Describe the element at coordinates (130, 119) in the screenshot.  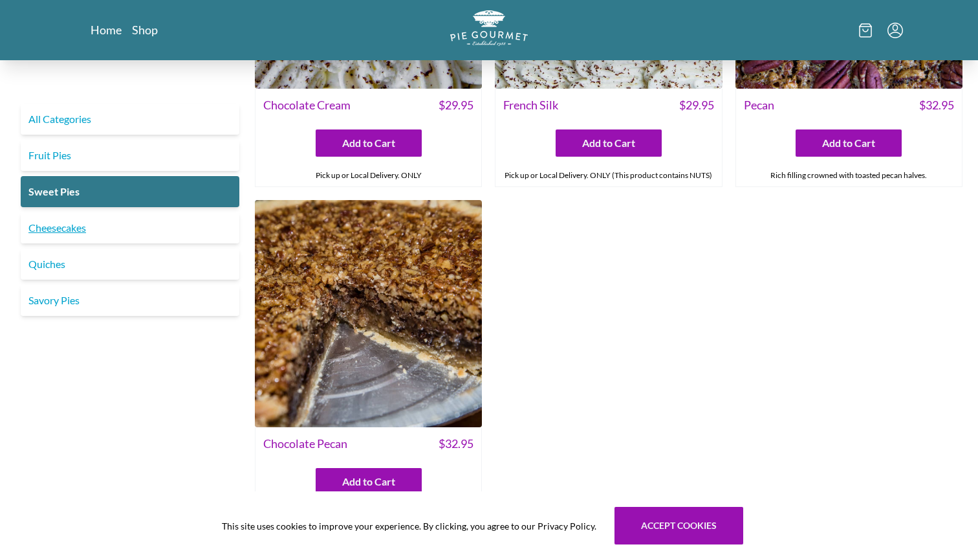
I see `a: All Categories` at that location.